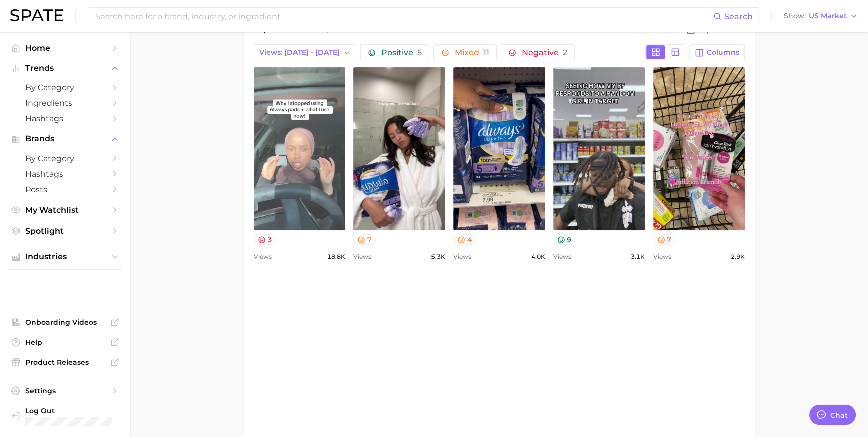 This screenshot has width=868, height=437. Describe the element at coordinates (717, 53) in the screenshot. I see `button: Columns` at that location.